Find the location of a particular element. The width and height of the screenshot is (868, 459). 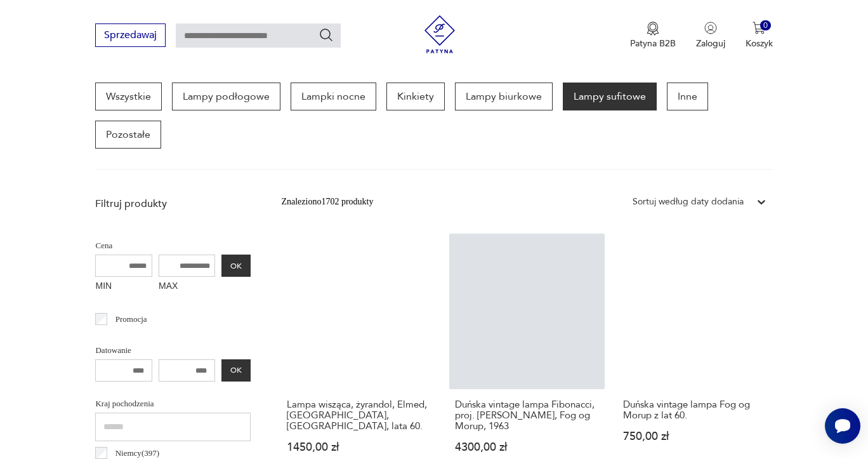

button: Szukaj is located at coordinates (326, 35).